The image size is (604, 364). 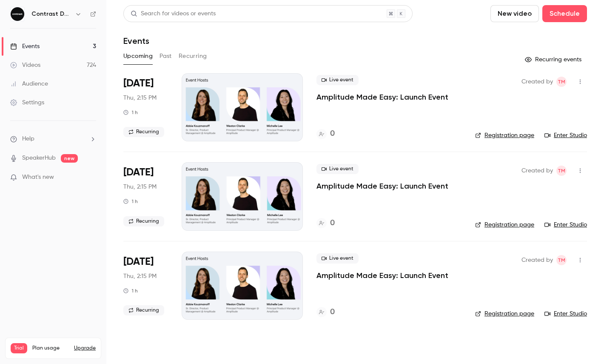 I want to click on span: Plan usage, so click(x=51, y=348).